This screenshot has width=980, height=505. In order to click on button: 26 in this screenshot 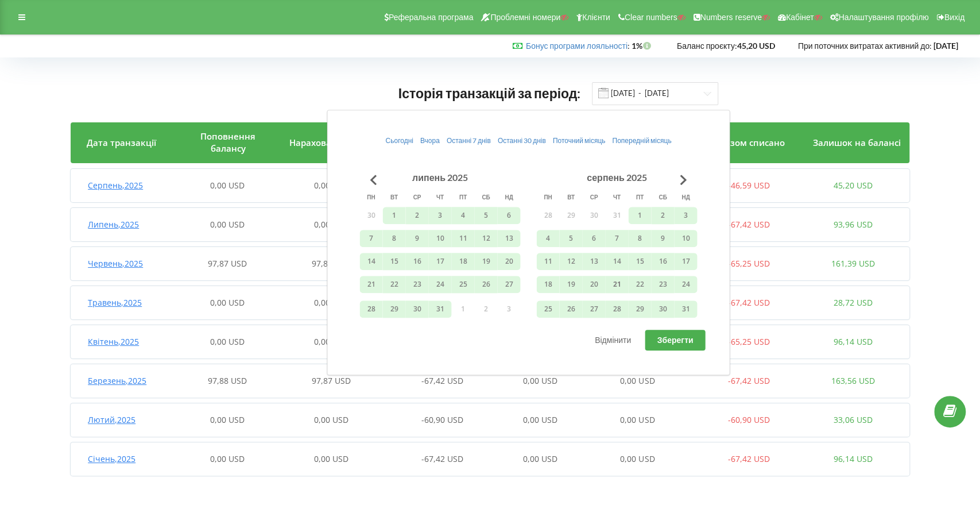, I will do `click(486, 285)`.